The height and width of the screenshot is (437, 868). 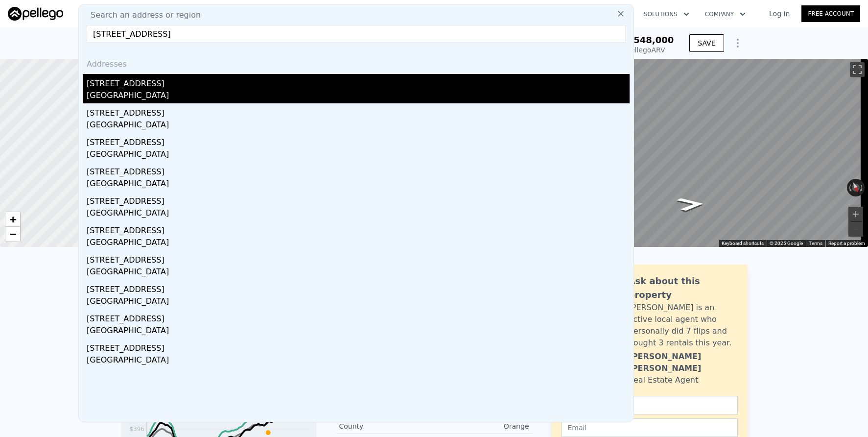 I want to click on div: Pellego ARV, so click(x=646, y=50).